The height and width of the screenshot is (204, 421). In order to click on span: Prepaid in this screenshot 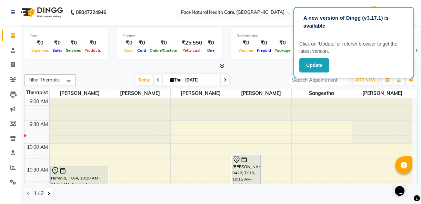, I will do `click(264, 50)`.